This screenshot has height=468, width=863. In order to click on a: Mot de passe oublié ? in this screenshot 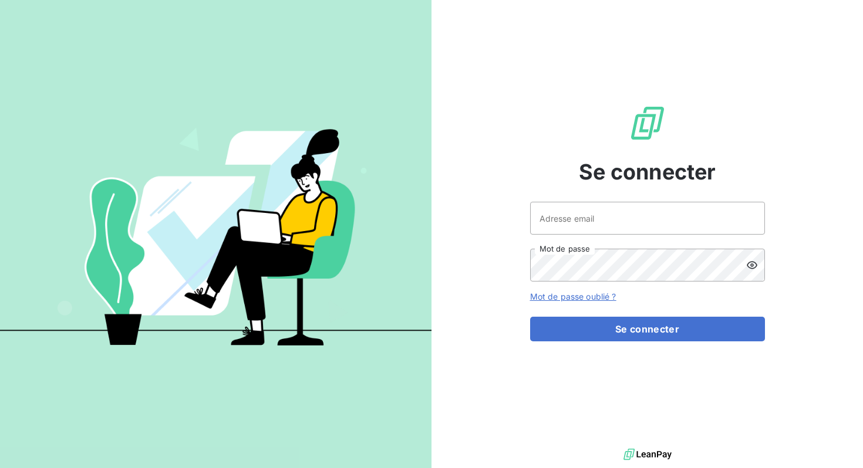, I will do `click(573, 296)`.